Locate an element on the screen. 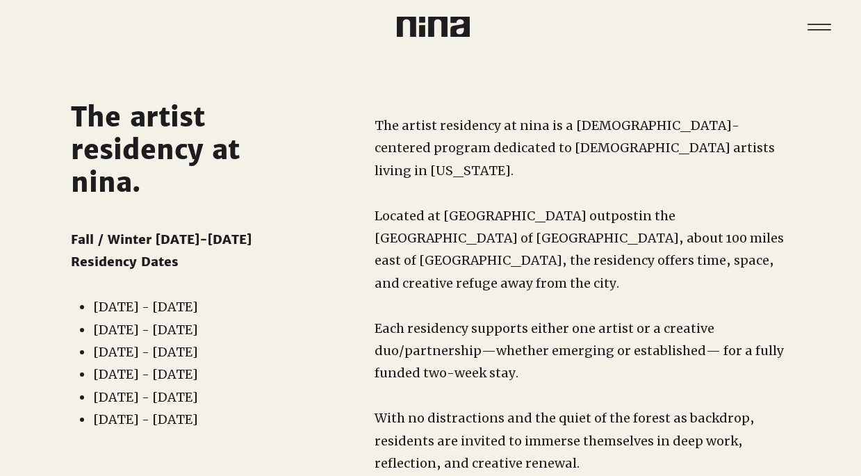  span: Each residency supports either one artist or a creative duo/partnership—whether emerging or estab... is located at coordinates (579, 351).